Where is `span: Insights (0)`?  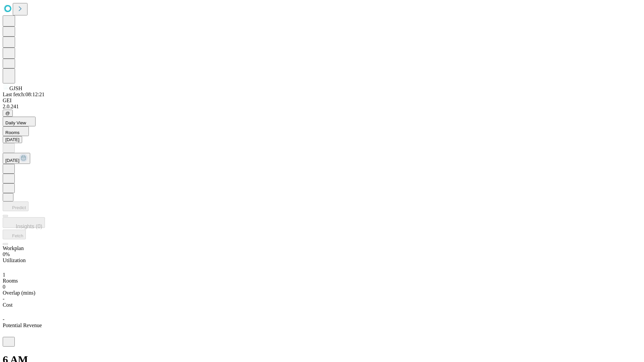 span: Insights (0) is located at coordinates (29, 226).